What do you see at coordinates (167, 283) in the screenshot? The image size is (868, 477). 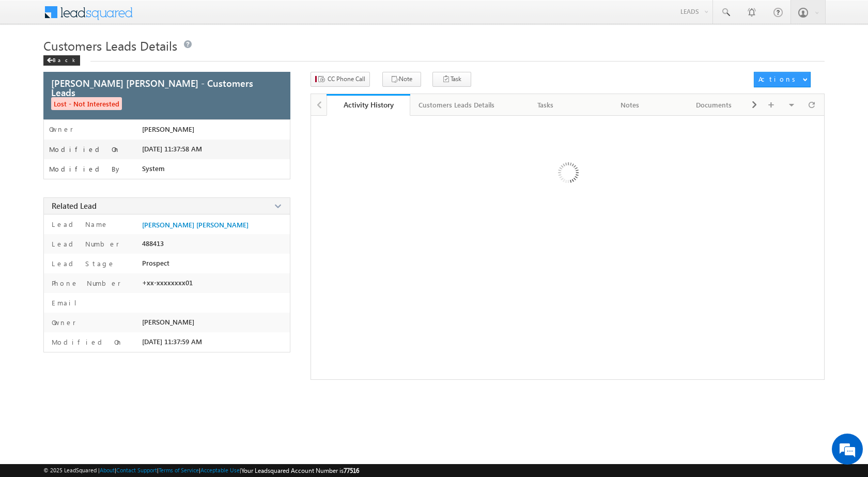 I see `span: +xx-xxxxxxxx01` at bounding box center [167, 283].